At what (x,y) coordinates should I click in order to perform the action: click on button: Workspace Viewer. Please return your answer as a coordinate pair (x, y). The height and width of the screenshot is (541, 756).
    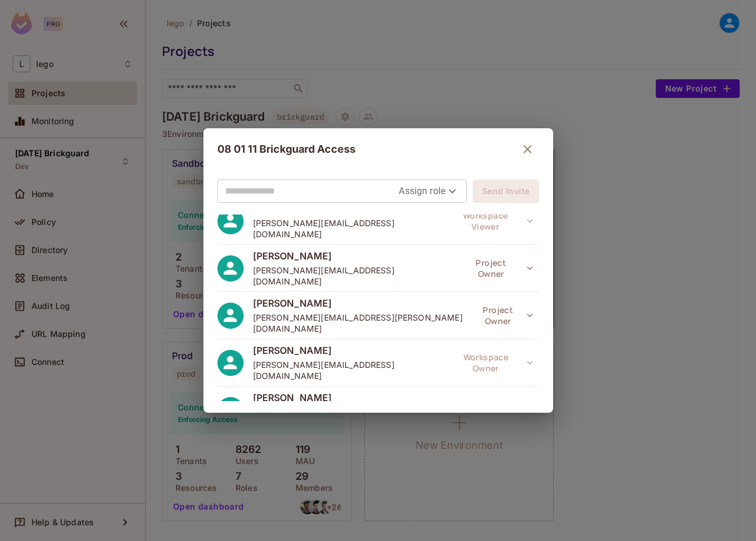
    Looking at the image, I should click on (493, 221).